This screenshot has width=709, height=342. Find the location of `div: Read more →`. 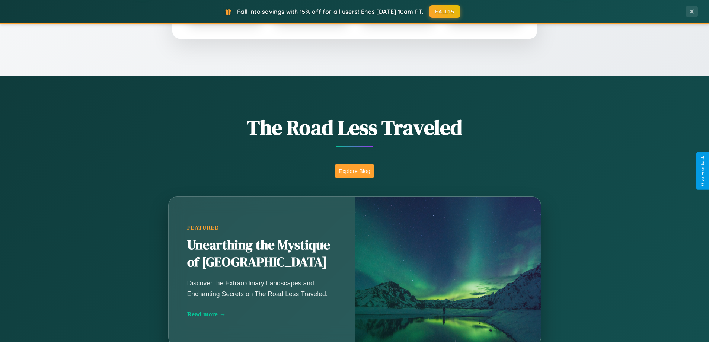

div: Read more → is located at coordinates (262, 314).